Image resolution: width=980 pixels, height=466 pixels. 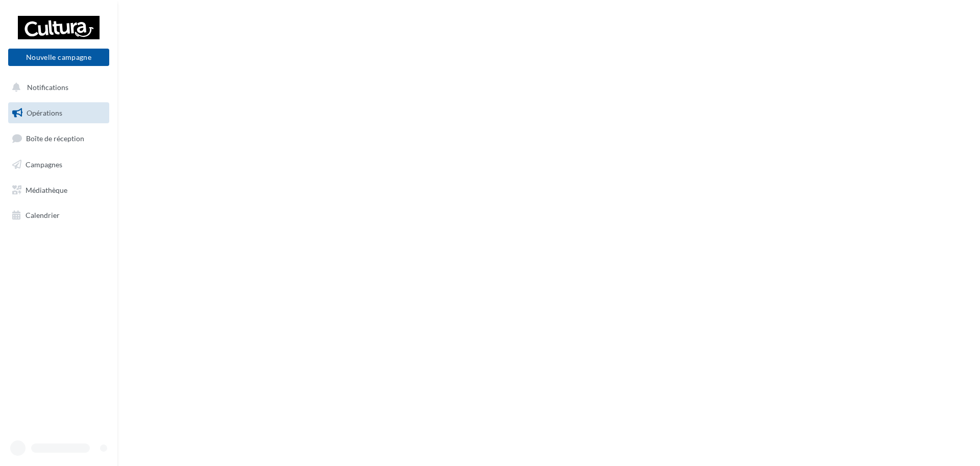 What do you see at coordinates (44, 164) in the screenshot?
I see `span: Campagnes` at bounding box center [44, 164].